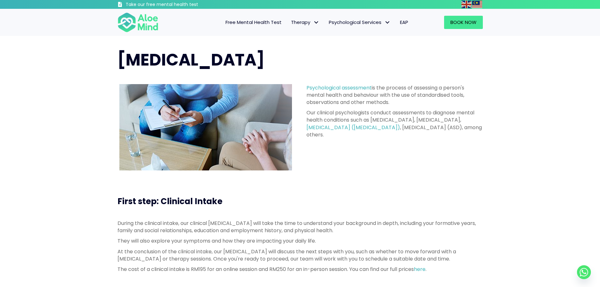 This screenshot has width=600, height=287. What do you see at coordinates (388, 22) in the screenshot?
I see `span: Psychological Services: submenu` at bounding box center [388, 22].